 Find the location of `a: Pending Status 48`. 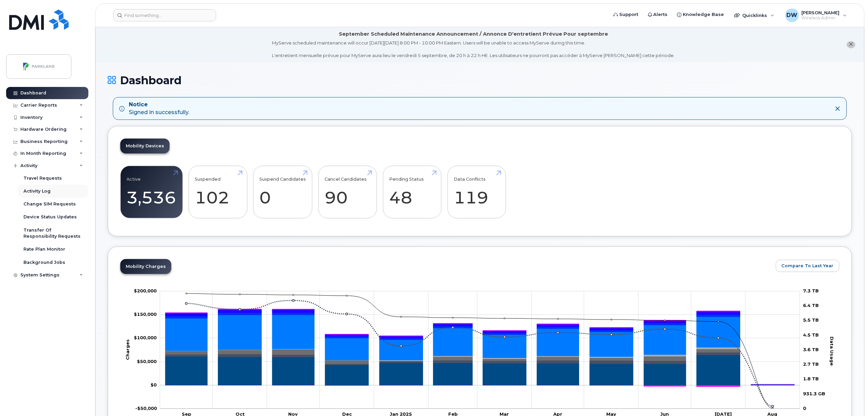

a: Pending Status 48 is located at coordinates (412, 192).